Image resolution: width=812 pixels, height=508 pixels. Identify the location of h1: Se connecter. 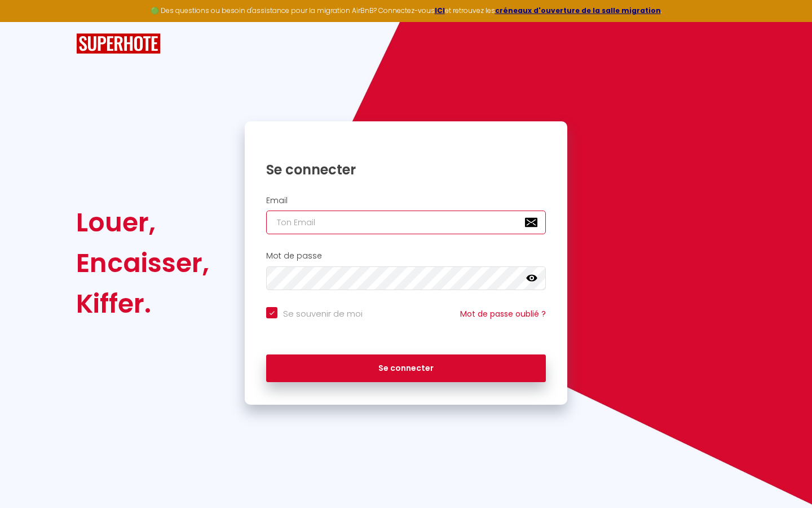
(406, 170).